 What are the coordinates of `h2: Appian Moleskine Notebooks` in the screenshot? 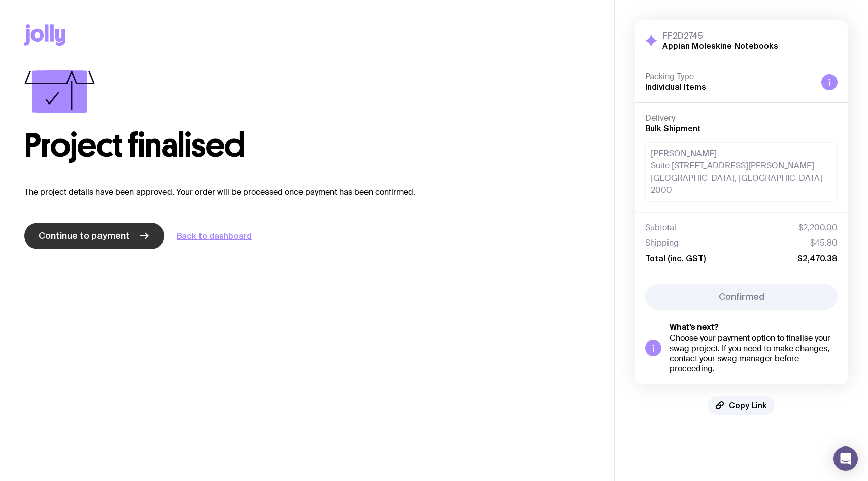 It's located at (720, 46).